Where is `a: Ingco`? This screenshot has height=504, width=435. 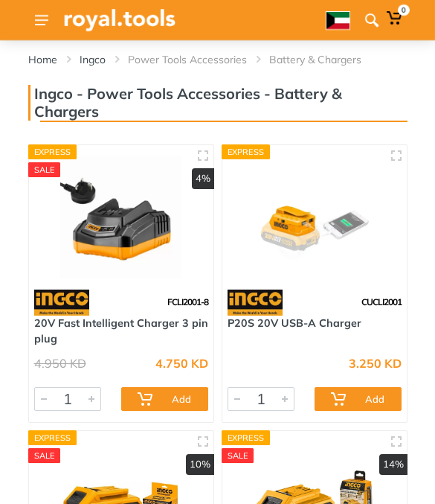 a: Ingco is located at coordinates (92, 59).